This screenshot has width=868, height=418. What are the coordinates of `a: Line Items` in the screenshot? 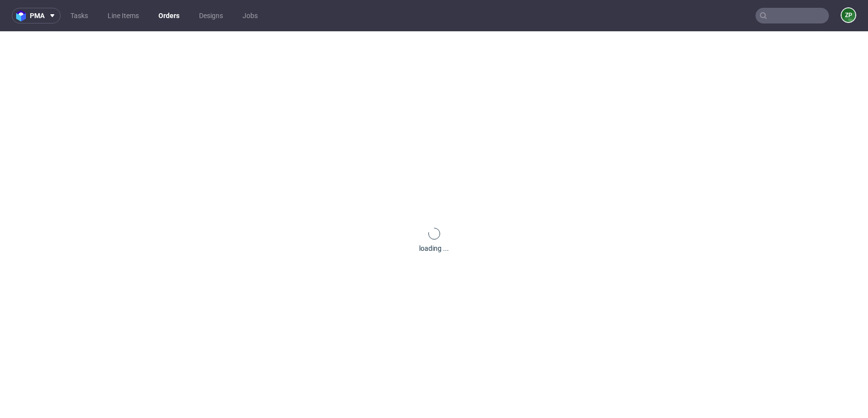 It's located at (123, 15).